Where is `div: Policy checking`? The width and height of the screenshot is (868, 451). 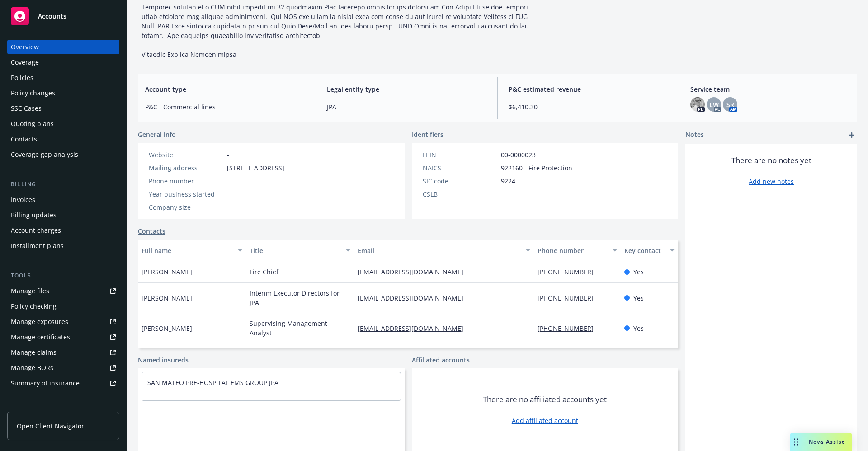
div: Policy checking is located at coordinates (34, 307).